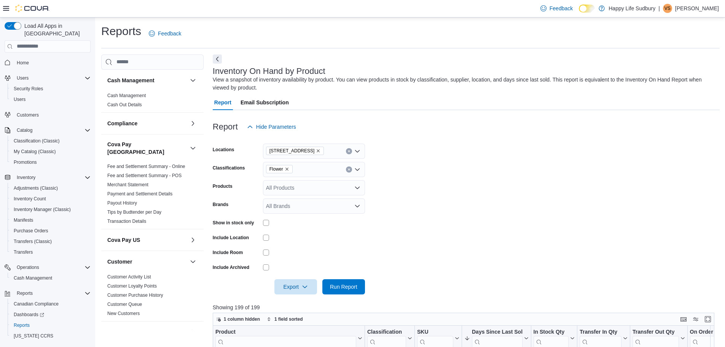 This screenshot has height=347, width=725. Describe the element at coordinates (33, 241) in the screenshot. I see `span: Transfers (Classic)` at that location.